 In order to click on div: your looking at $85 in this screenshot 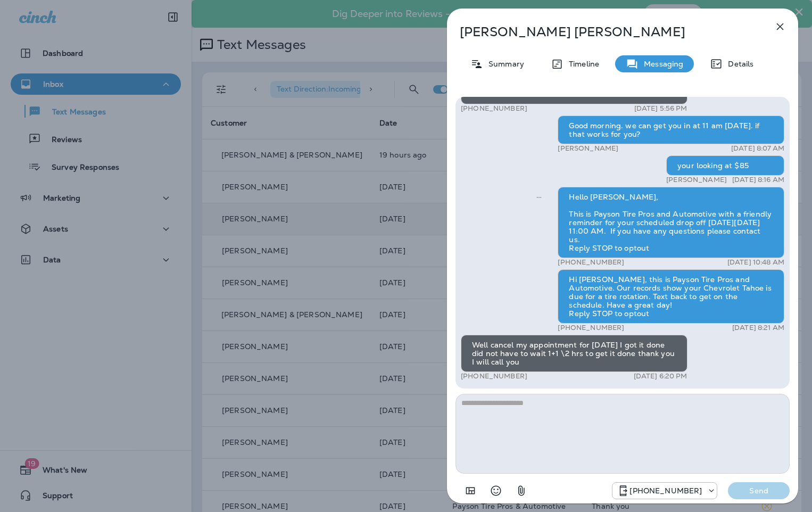, I will do `click(725, 166)`.